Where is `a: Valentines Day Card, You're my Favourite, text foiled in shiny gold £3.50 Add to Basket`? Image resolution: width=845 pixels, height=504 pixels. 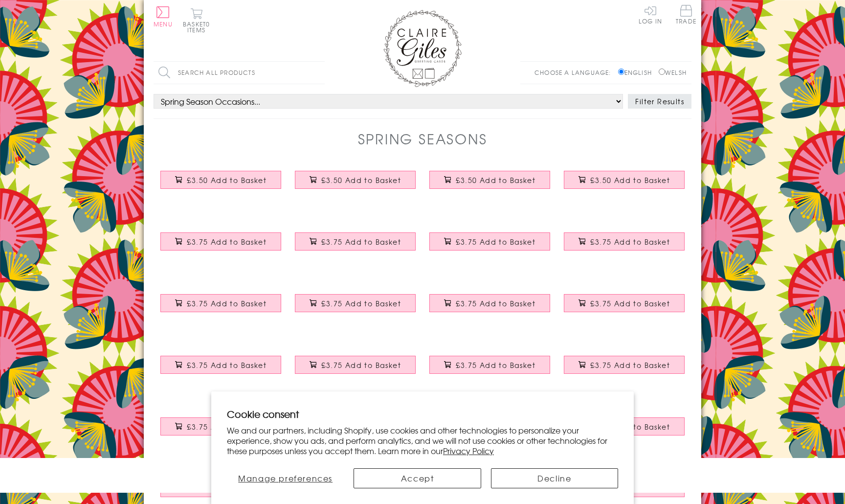 a: Valentines Day Card, You're my Favourite, text foiled in shiny gold £3.50 Add to Basket is located at coordinates (624, 184).